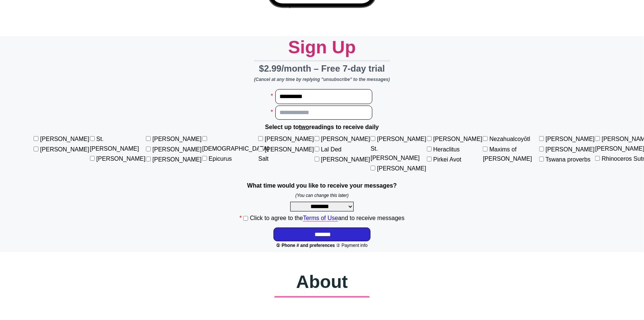 The width and height of the screenshot is (644, 320). What do you see at coordinates (220, 158) in the screenshot?
I see `label: Epicurus` at bounding box center [220, 158].